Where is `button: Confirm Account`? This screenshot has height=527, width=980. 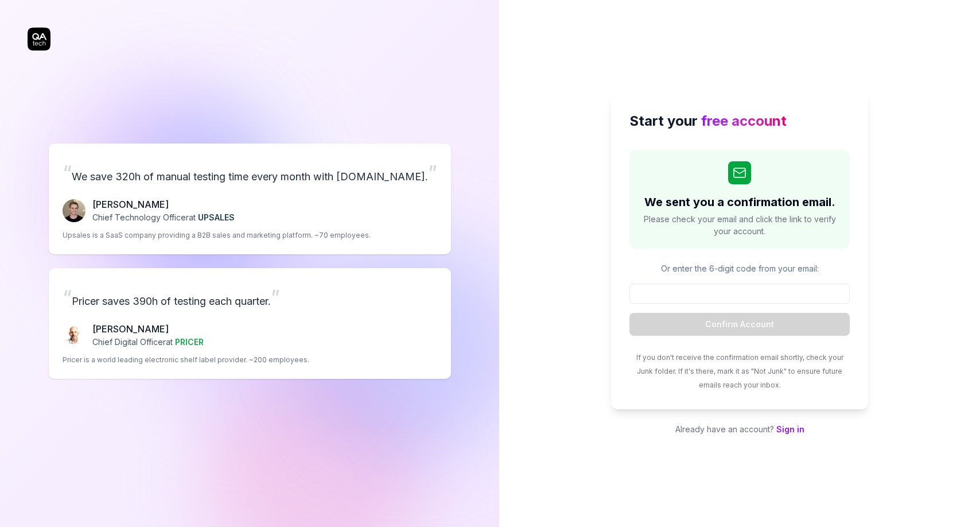 button: Confirm Account is located at coordinates (739, 324).